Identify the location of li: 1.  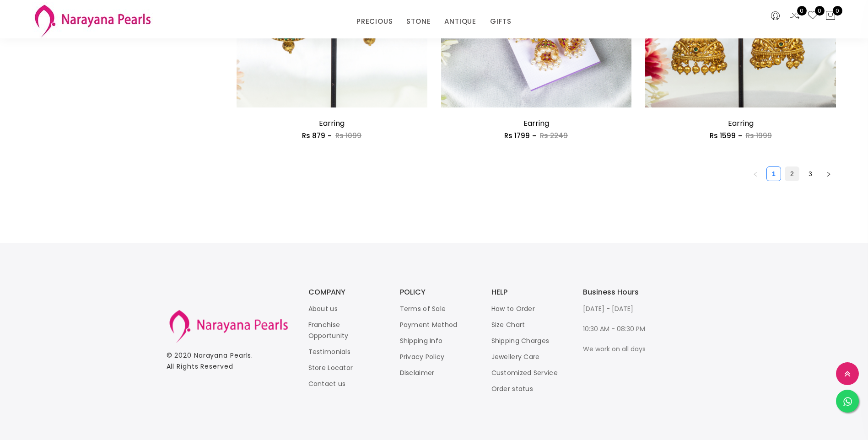
(773, 174).